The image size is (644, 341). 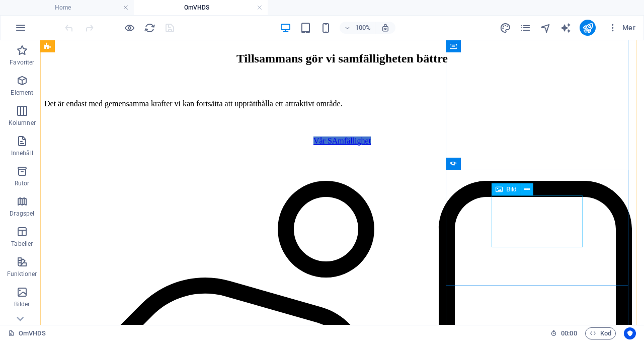 I want to click on i: Sidor (Ctrl+Alt+S), so click(x=525, y=28).